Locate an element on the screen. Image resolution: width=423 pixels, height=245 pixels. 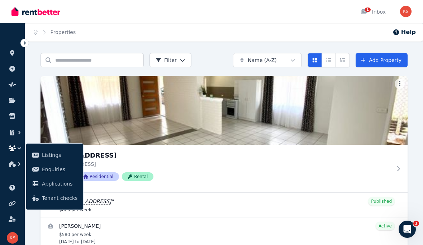
span: Enquiries is located at coordinates (60, 170).